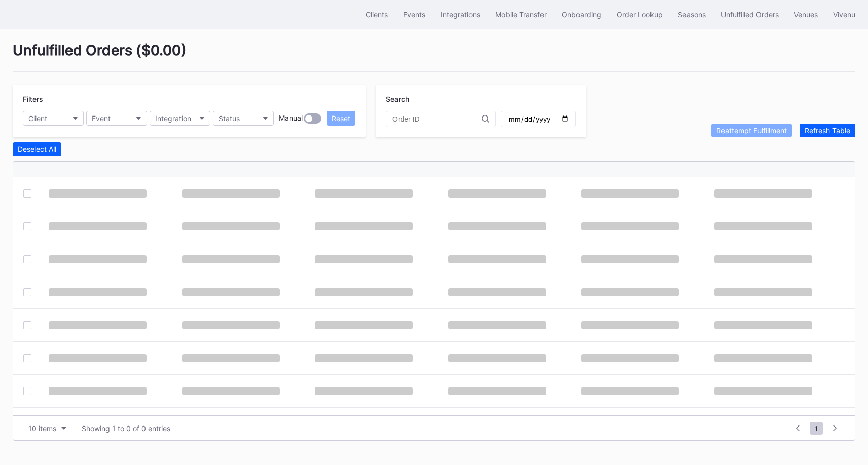 The width and height of the screenshot is (868, 465). Describe the element at coordinates (844, 14) in the screenshot. I see `a: Vivenu` at that location.